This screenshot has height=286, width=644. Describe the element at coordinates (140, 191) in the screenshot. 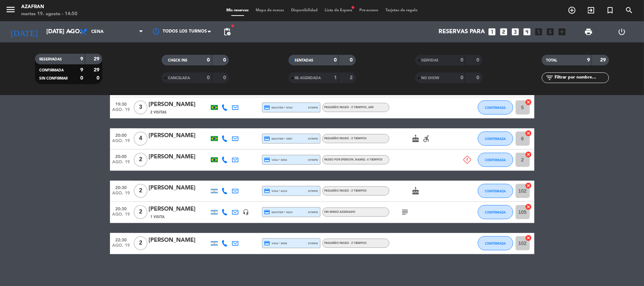

I see `span: 2` at that location.